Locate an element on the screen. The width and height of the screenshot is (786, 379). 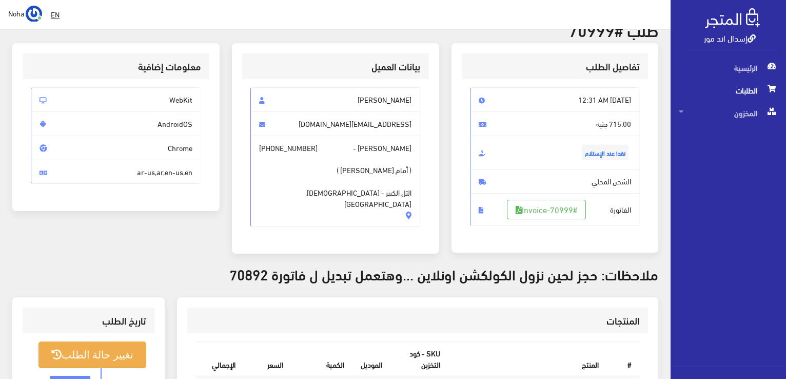
span: AndroidOS is located at coordinates (116, 124).